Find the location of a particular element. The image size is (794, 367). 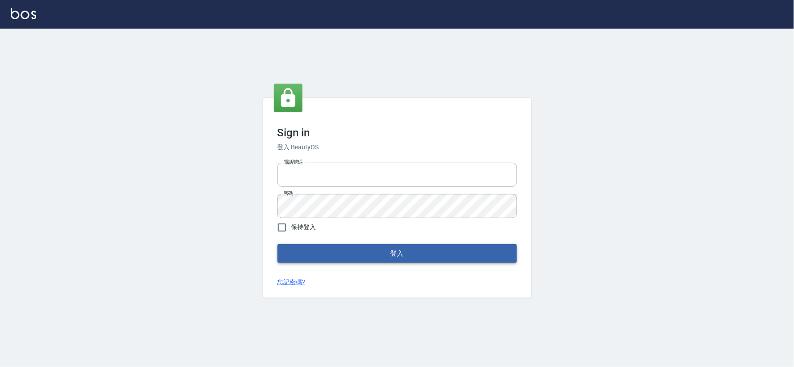

h3: Sign in is located at coordinates (397, 133).